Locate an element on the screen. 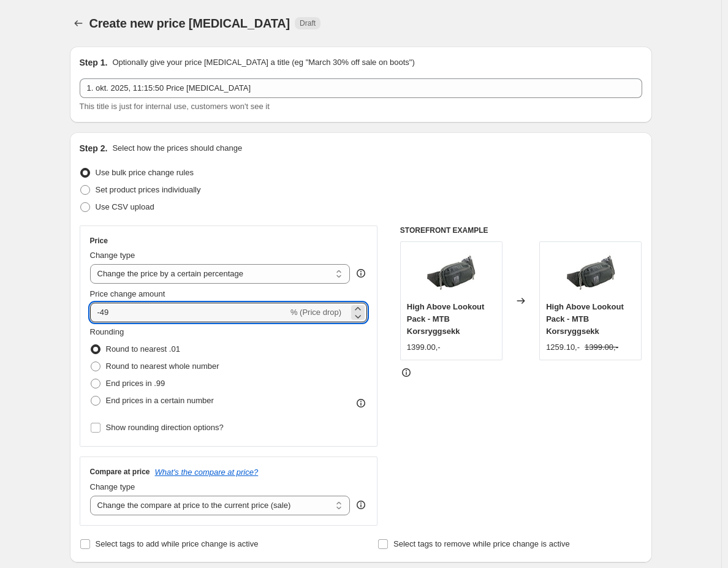  span: Use CSV upload is located at coordinates (125, 206).